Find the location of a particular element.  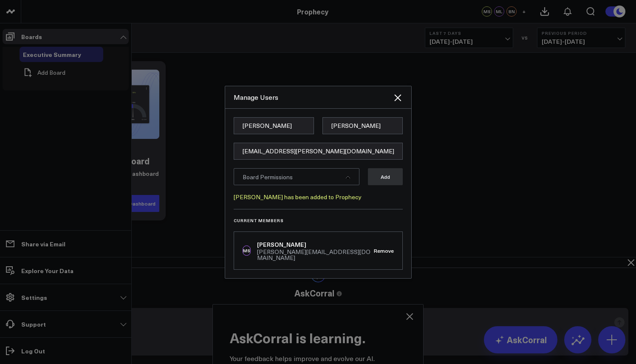

button: Add is located at coordinates (385, 177).